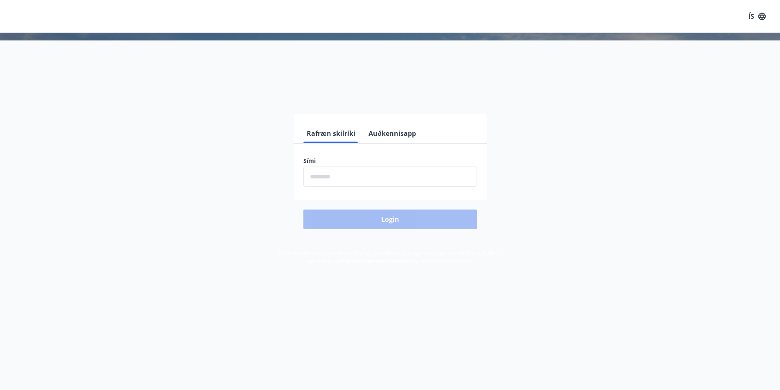 This screenshot has height=390, width=780. What do you see at coordinates (392, 133) in the screenshot?
I see `button: Auðkennisapp` at bounding box center [392, 133].